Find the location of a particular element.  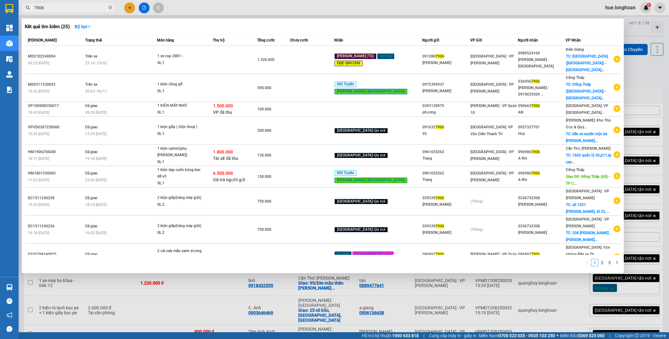

span: 6.500.000 is located at coordinates (223, 173).